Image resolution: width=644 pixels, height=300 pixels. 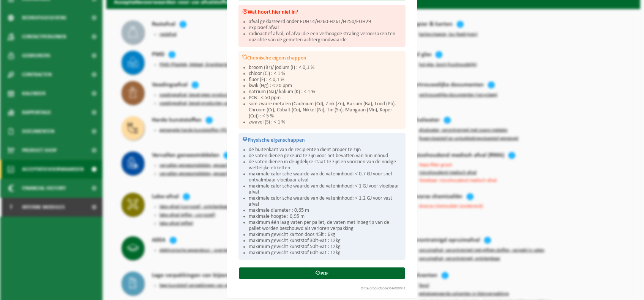 I want to click on h3: Chemische eigenschappen, so click(x=322, y=58).